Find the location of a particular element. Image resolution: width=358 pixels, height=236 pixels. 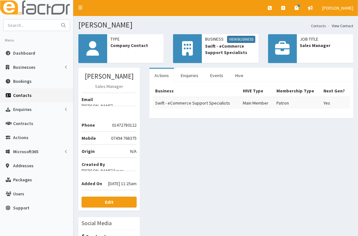

th: Membership Type is located at coordinates (297, 91).